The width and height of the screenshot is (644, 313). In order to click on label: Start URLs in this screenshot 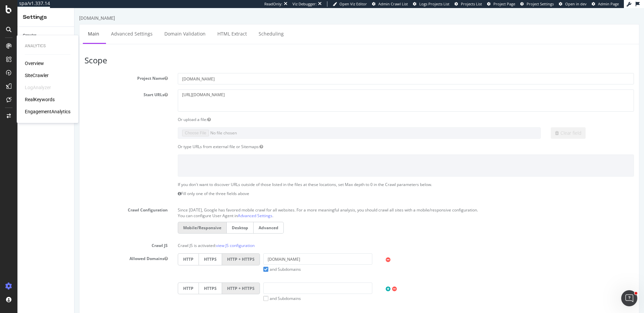, I will do `click(52, 85)`.